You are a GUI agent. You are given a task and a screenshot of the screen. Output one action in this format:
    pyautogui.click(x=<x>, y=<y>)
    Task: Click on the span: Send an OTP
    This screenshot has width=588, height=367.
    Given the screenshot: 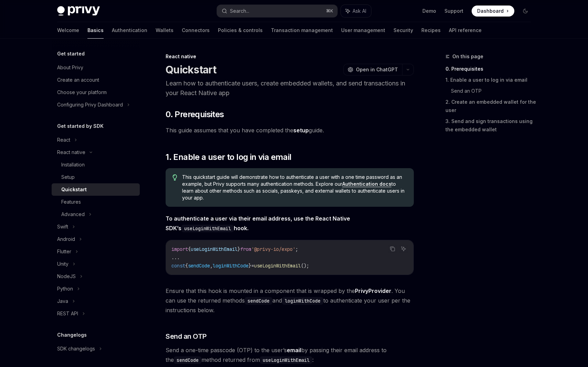 What is the action you would take?
    pyautogui.click(x=186, y=336)
    